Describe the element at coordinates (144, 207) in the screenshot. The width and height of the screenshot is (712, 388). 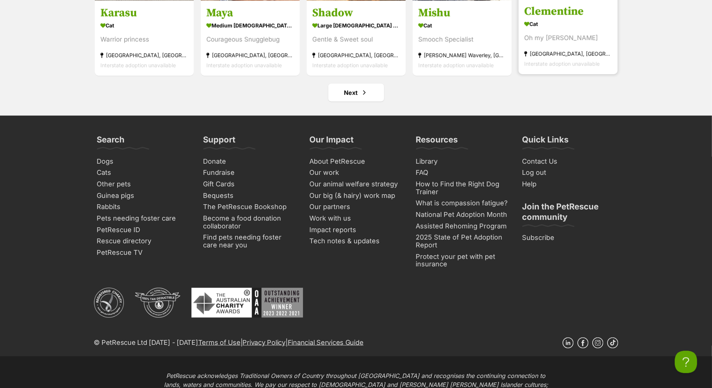
I see `a: Rabbits` at that location.